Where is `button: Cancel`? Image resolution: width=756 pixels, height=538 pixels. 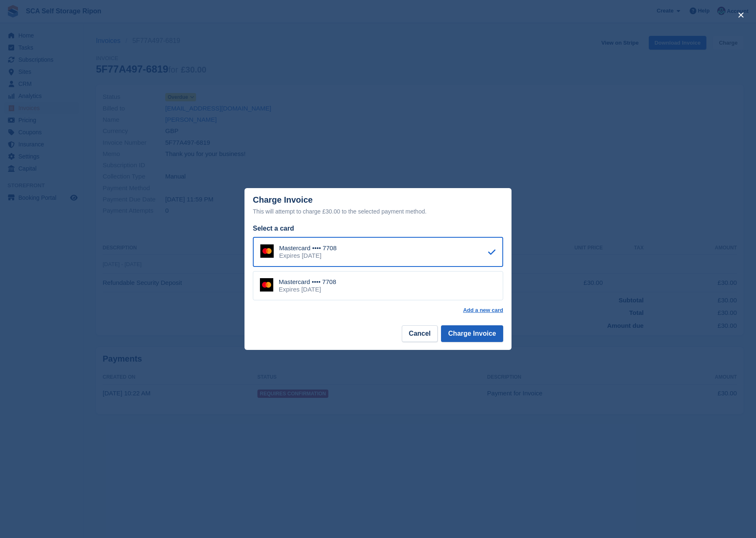
button: Cancel is located at coordinates (420, 334).